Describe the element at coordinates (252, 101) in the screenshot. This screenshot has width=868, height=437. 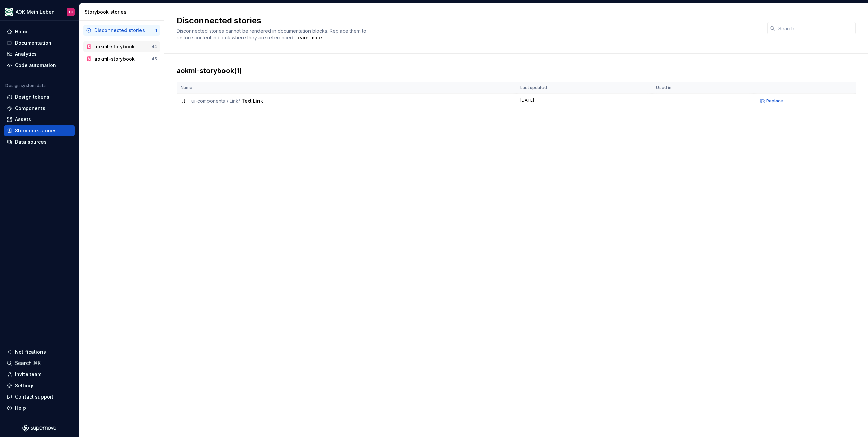
I see `span: Text Link` at that location.